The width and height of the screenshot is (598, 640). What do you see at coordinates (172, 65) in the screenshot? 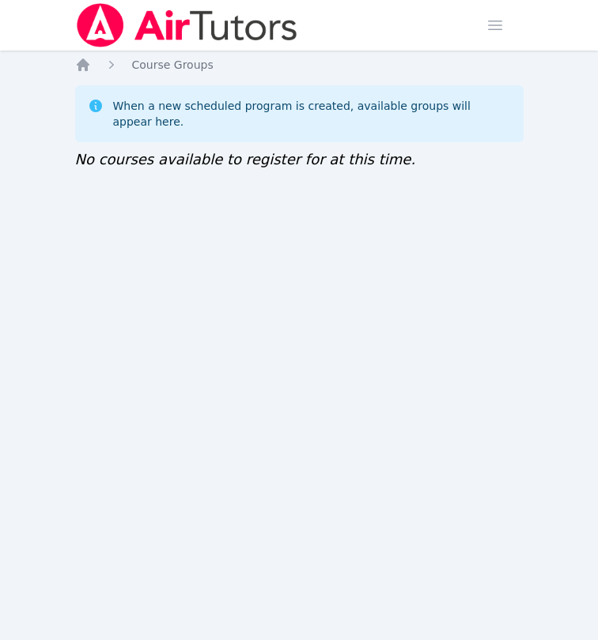
I see `span: Course Groups` at bounding box center [172, 65].